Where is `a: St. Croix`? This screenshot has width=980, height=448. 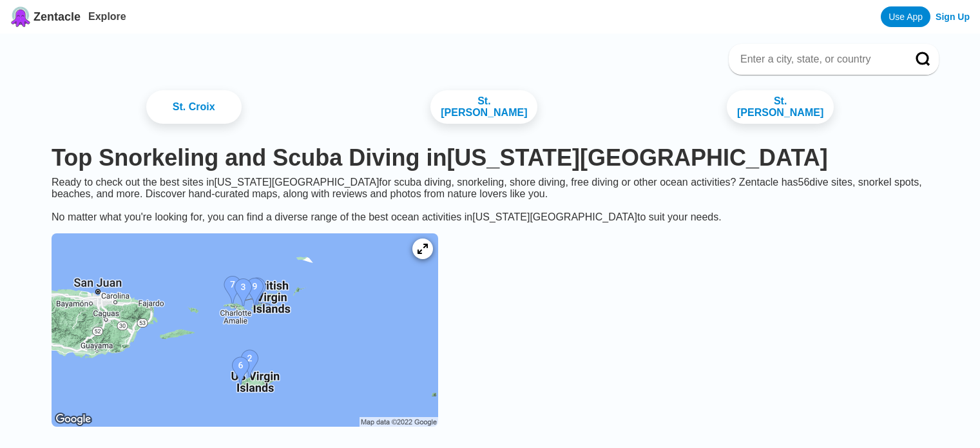 a: St. Croix is located at coordinates (194, 107).